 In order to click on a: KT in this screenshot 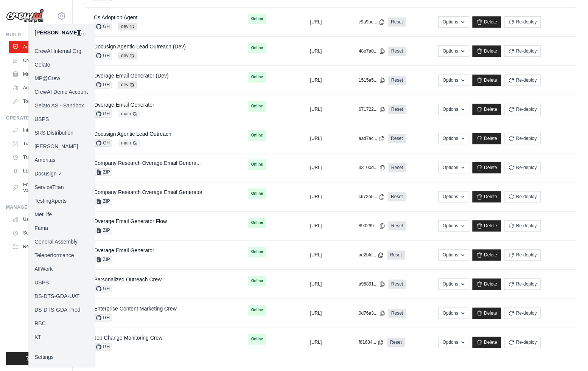, I will do `click(62, 337)`.